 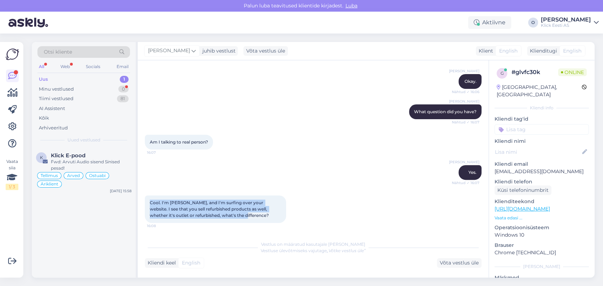 I want to click on span: K, so click(x=41, y=157).